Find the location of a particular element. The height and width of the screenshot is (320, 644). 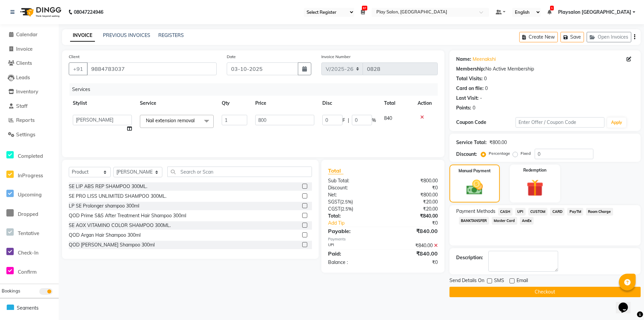

span: Clients is located at coordinates (24, 63).